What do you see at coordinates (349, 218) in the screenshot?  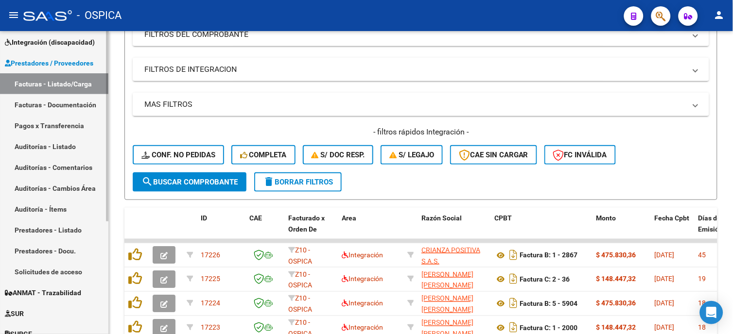 I see `span: Area` at bounding box center [349, 218].